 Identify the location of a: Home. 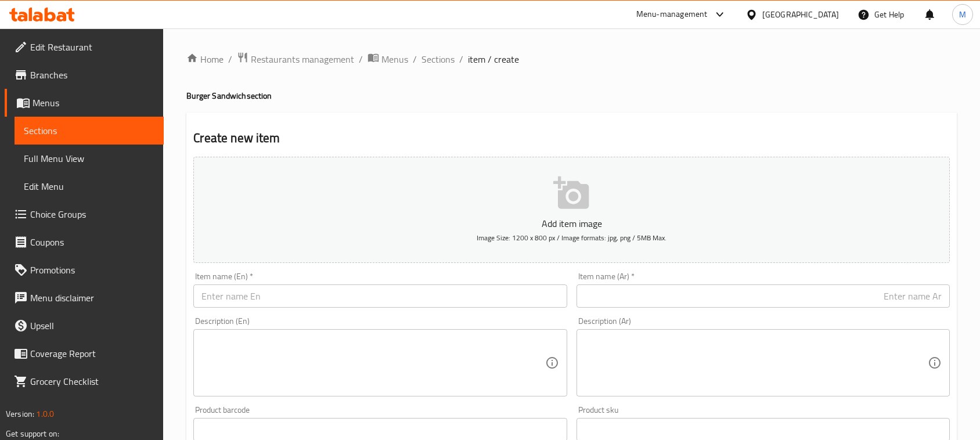
(205, 59).